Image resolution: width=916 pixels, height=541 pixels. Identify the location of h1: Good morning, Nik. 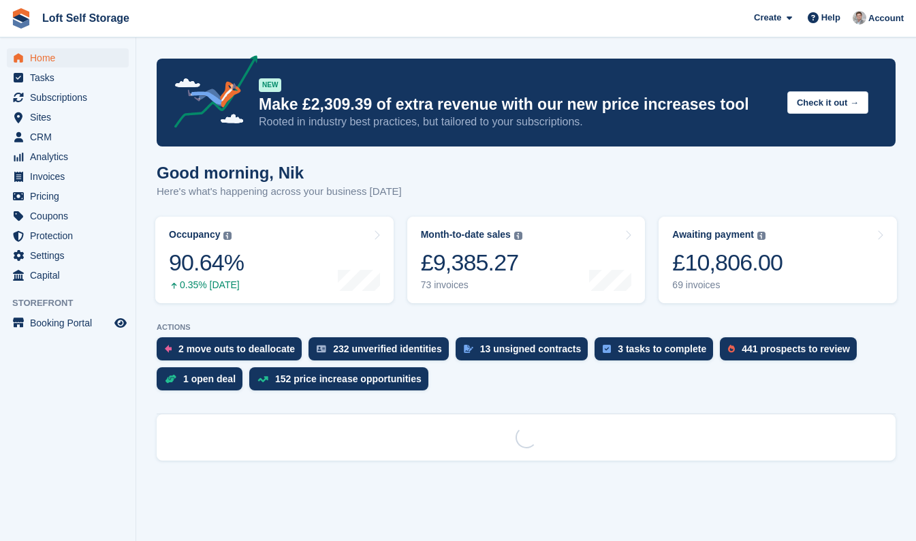
(279, 172).